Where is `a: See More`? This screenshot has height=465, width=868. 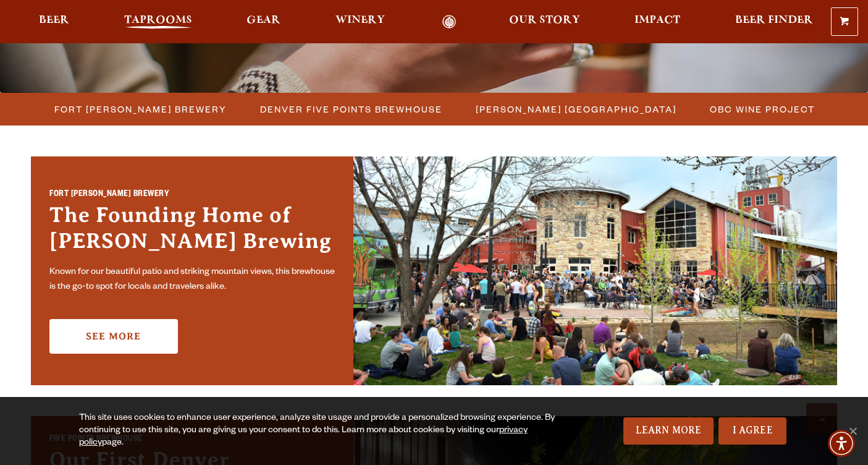 a: See More is located at coordinates (114, 336).